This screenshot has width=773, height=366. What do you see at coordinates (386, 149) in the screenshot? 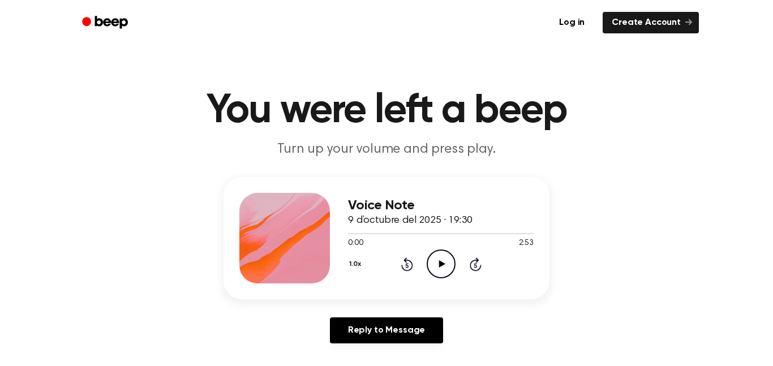
I see `p: Turn up your volume and press play.` at bounding box center [386, 149].